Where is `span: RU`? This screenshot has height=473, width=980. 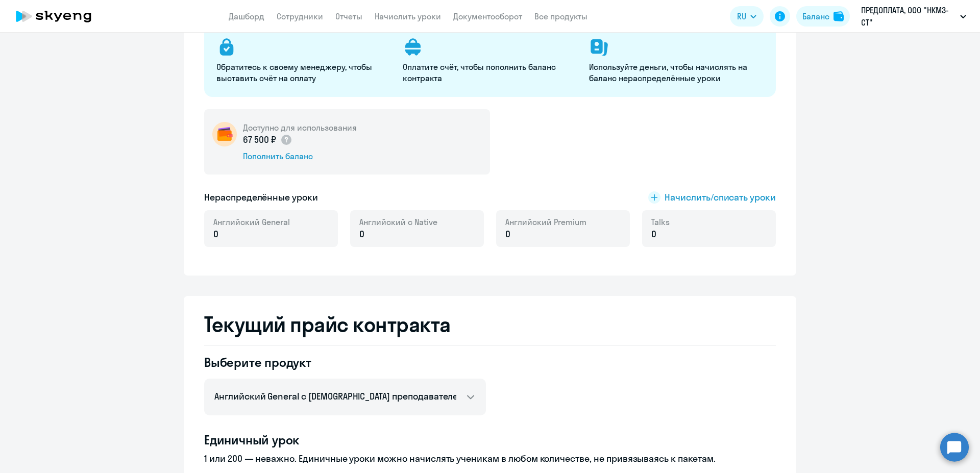
span: RU is located at coordinates (742, 16).